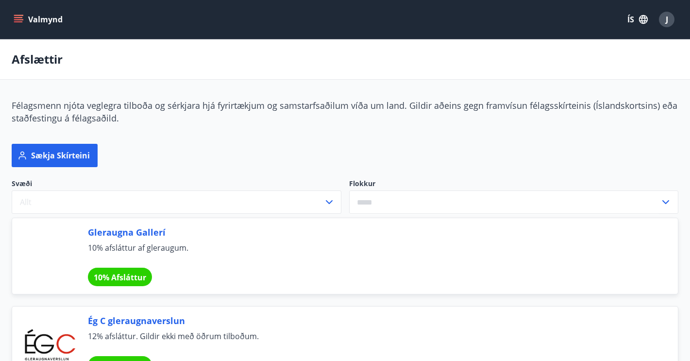 The width and height of the screenshot is (690, 361). What do you see at coordinates (514, 184) in the screenshot?
I see `label: Flokkur` at bounding box center [514, 184].